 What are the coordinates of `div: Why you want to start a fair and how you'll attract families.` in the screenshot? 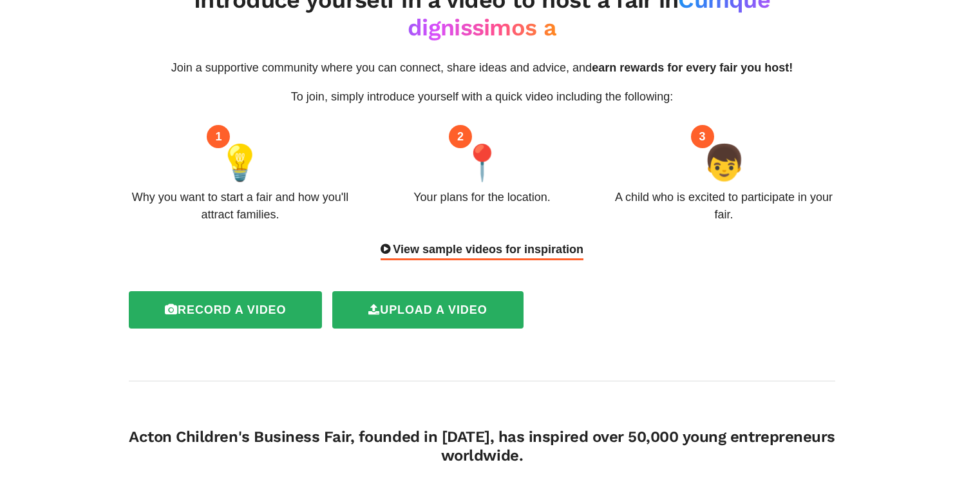 It's located at (240, 206).